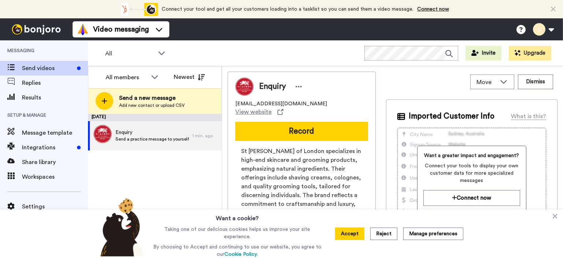  What do you see at coordinates (433, 233) in the screenshot?
I see `button: Manage preferences` at bounding box center [433, 233].